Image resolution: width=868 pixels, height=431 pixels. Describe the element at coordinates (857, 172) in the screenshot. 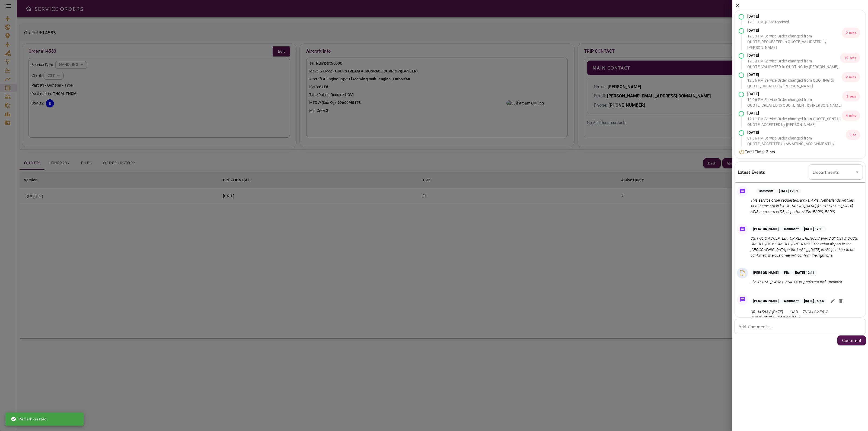

I see `button: Open` at that location.